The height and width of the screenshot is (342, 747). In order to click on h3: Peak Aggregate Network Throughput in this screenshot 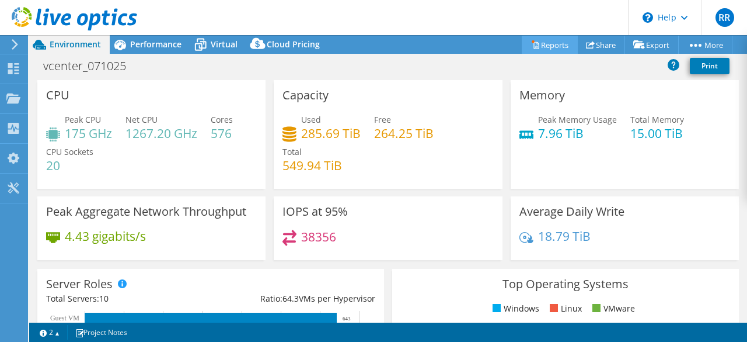, I will do `click(146, 211)`.